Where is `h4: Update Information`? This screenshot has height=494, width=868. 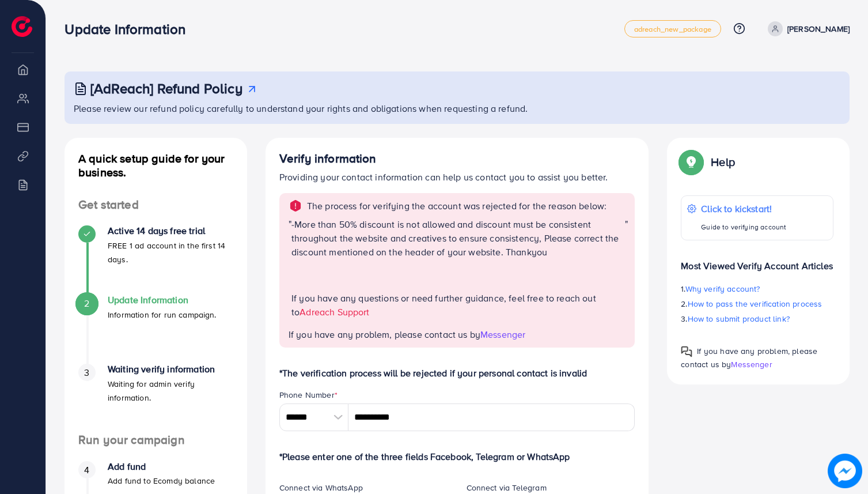 h4: Update Information is located at coordinates (162, 299).